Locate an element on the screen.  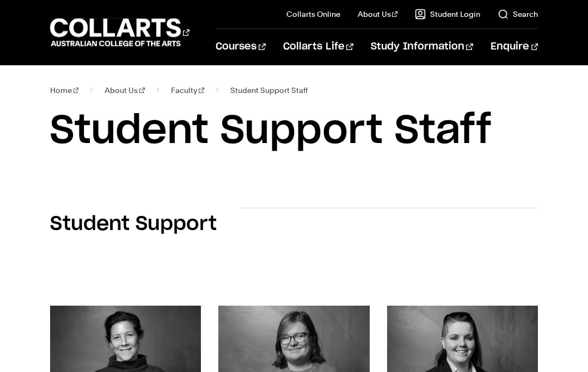
a: Student Login is located at coordinates (448, 15).